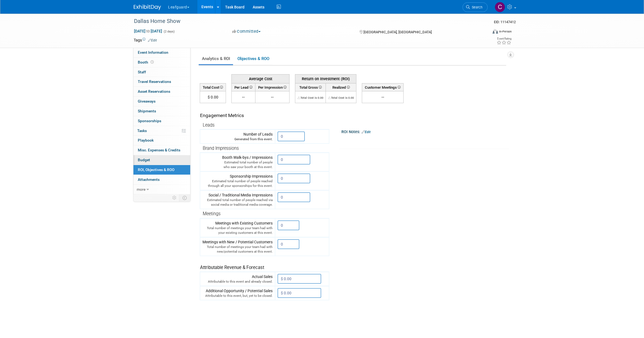 This screenshot has height=338, width=644. What do you see at coordinates (162, 101) in the screenshot?
I see `a: Giveaways` at bounding box center [162, 101].